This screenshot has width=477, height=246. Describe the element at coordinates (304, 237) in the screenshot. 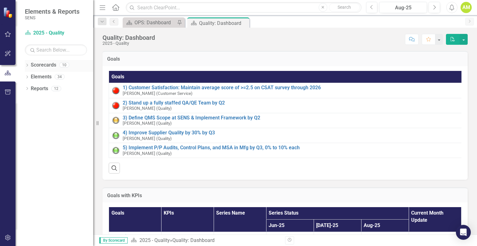

I see `span: 2.500` at that location.